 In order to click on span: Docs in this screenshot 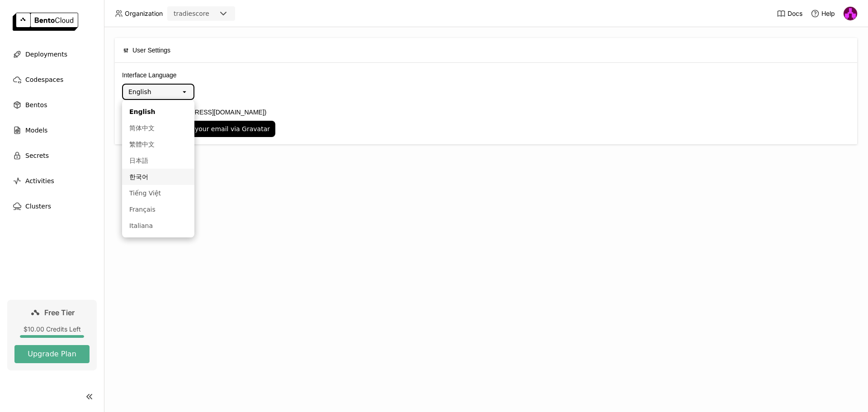, I will do `click(795, 14)`.